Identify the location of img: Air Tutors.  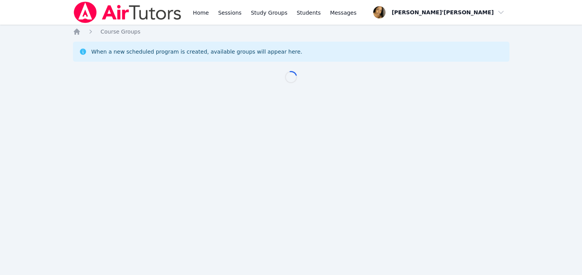
(127, 12).